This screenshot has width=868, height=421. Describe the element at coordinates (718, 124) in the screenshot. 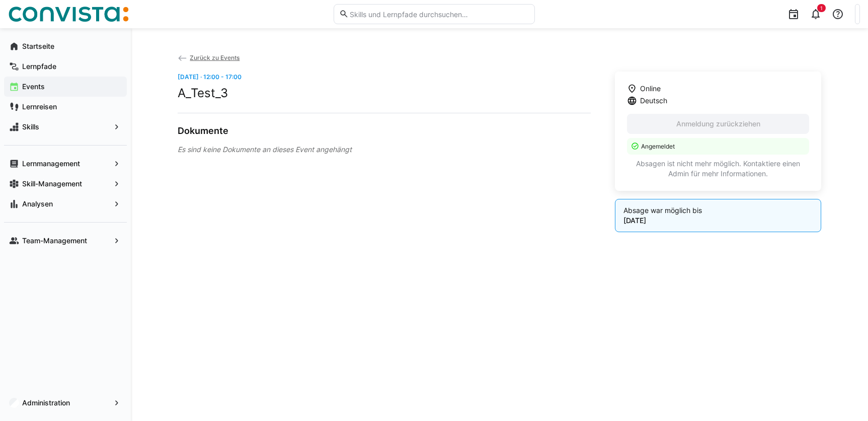

I see `span: Anmeldung zurückziehen` at that location.